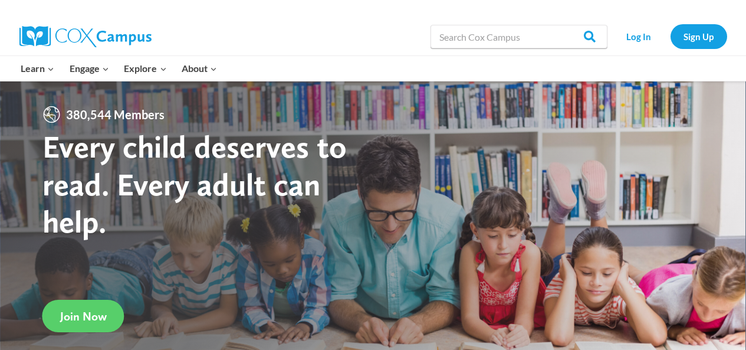  What do you see at coordinates (37, 68) in the screenshot?
I see `span: Learn` at bounding box center [37, 68].